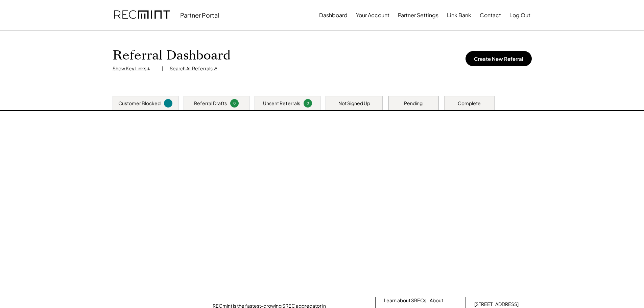  I want to click on button: Dashboard, so click(333, 15).